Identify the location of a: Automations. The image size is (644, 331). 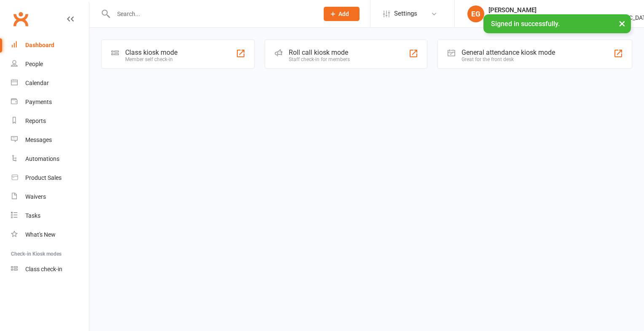
(50, 159).